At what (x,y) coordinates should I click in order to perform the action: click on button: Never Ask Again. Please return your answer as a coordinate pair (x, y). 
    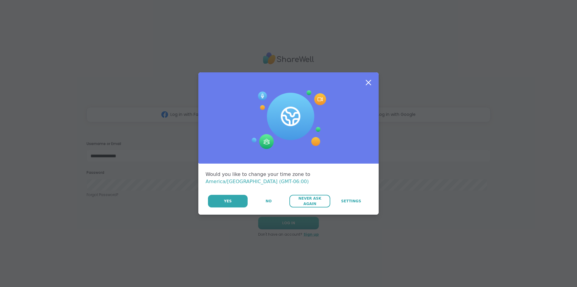
    Looking at the image, I should click on (309, 201).